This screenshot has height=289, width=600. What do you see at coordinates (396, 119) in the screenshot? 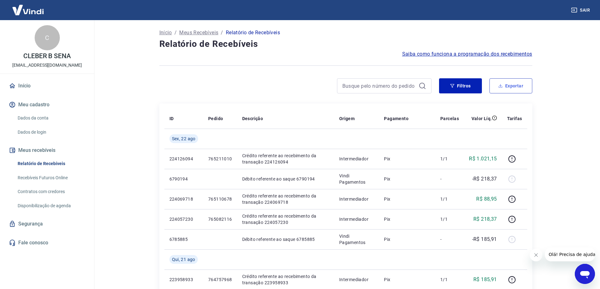
I see `p: Pagamento` at bounding box center [396, 119].